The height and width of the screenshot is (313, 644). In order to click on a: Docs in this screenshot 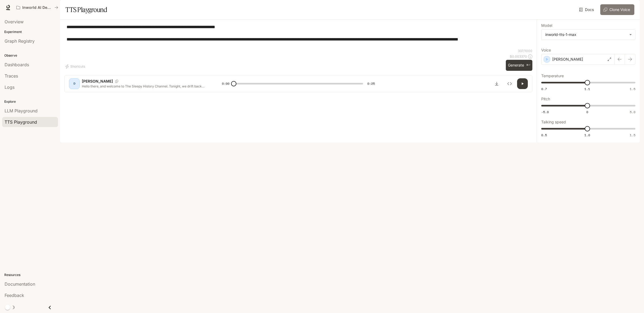, I will do `click(587, 10)`.